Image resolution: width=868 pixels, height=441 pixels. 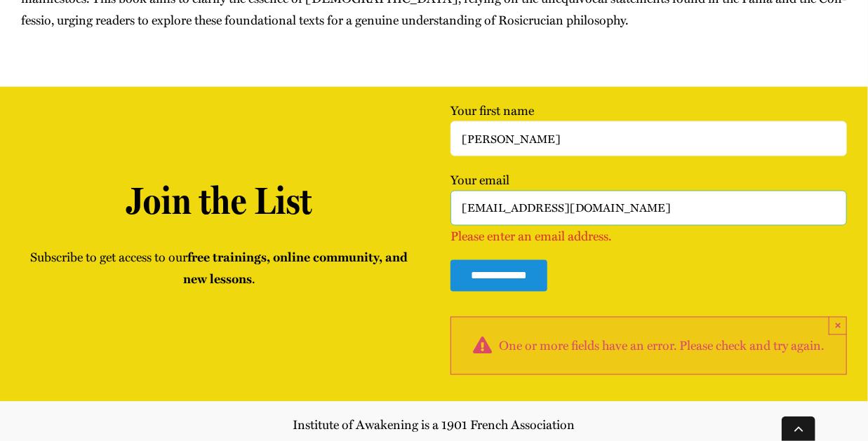 I want to click on h2: Join the List, so click(x=219, y=202).